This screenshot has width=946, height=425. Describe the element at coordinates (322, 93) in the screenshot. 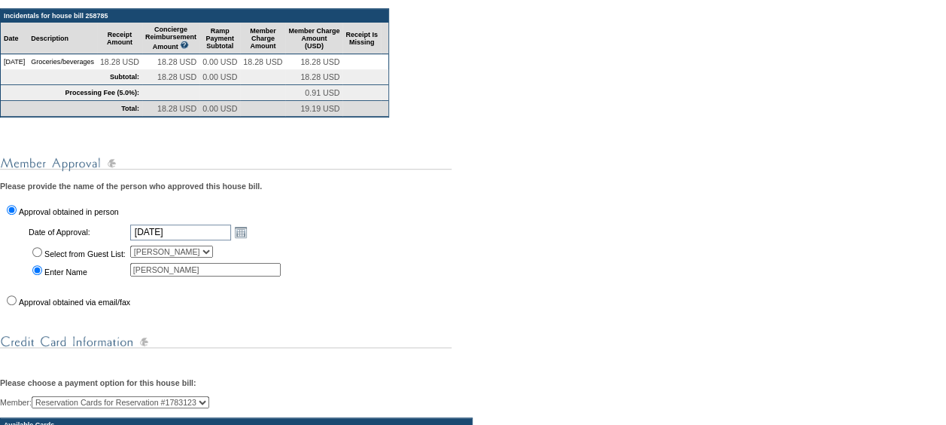

I see `span: 0.91 USD` at that location.